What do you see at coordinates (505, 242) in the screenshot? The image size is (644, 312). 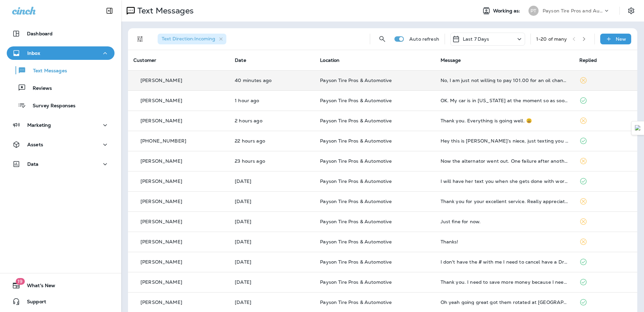 I see `div: Thanks!` at bounding box center [505, 242].